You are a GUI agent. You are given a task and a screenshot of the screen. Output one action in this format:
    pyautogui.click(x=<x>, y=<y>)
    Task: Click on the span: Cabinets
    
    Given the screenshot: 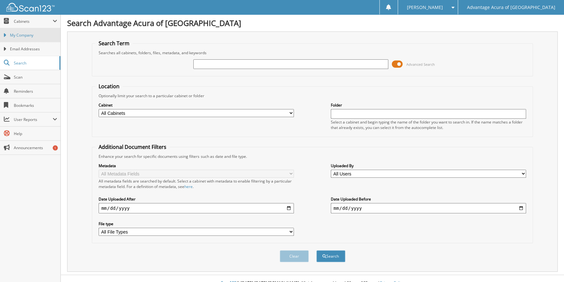 What is the action you would take?
    pyautogui.click(x=33, y=21)
    